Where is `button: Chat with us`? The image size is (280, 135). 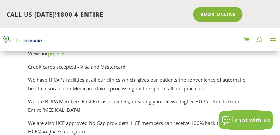 button: Chat with us is located at coordinates (246, 120).